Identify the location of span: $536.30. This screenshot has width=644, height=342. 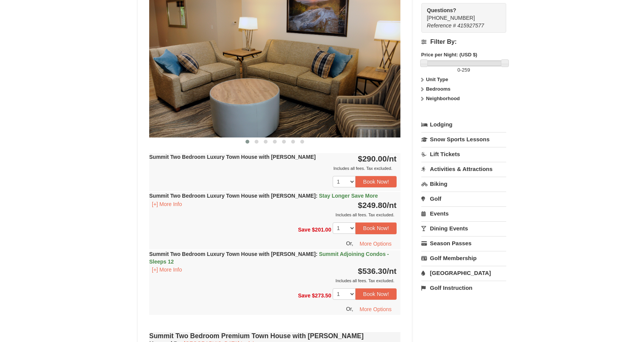
(372, 271).